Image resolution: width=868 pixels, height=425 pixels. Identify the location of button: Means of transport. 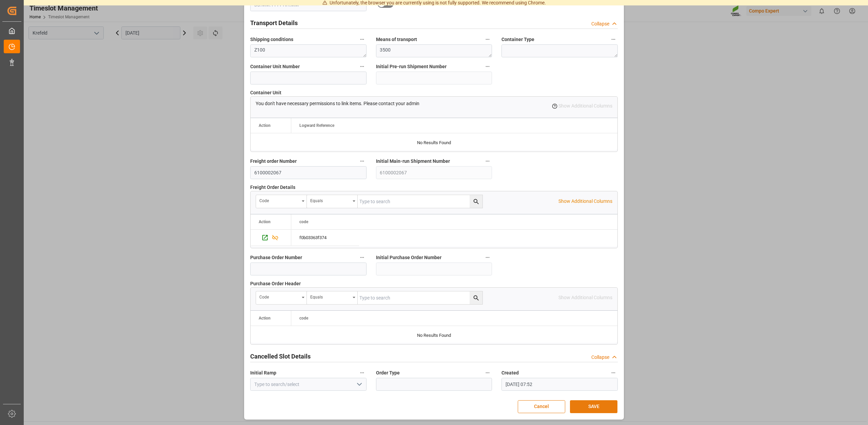
(488, 39).